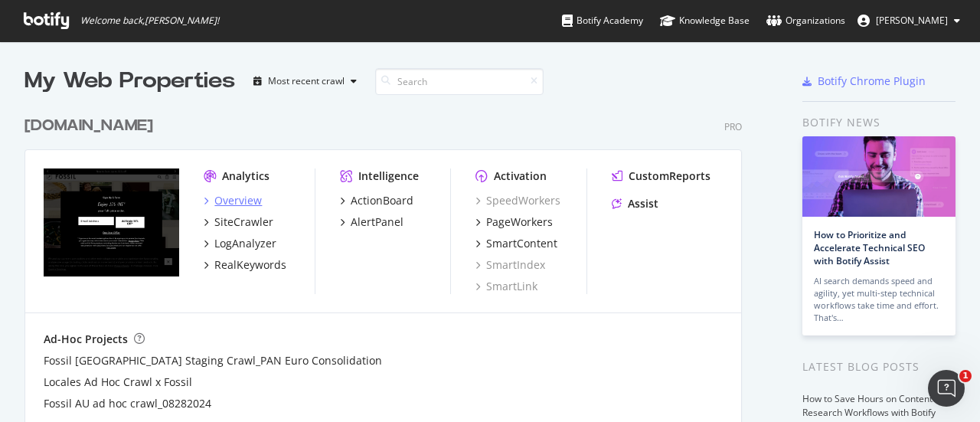 Image resolution: width=980 pixels, height=422 pixels. I want to click on button: Most recent crawl, so click(305, 81).